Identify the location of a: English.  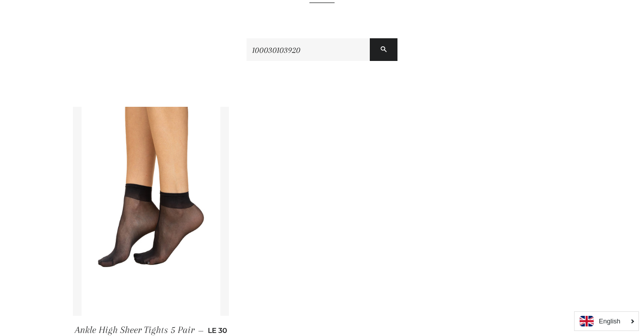
(606, 321).